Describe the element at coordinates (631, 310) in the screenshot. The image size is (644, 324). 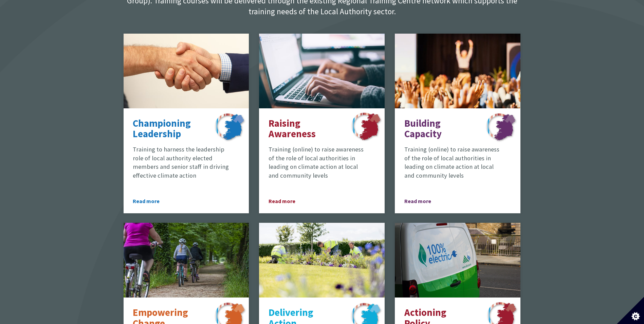
I see `button: Set cookie preferences` at that location.